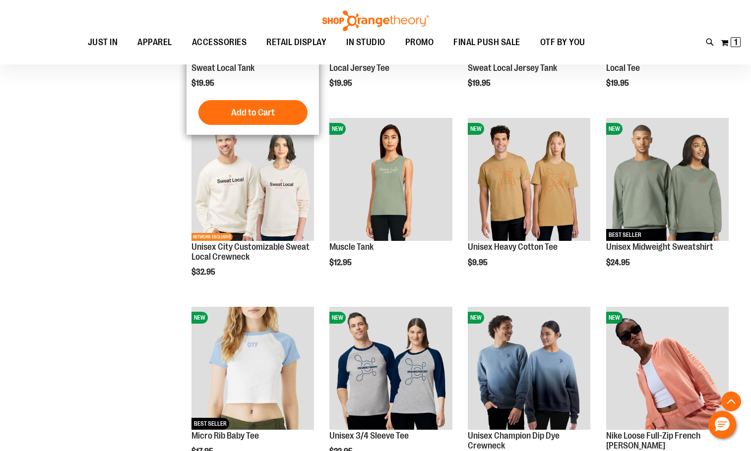 The width and height of the screenshot is (751, 451). Describe the element at coordinates (341, 263) in the screenshot. I see `span: $12.95` at that location.